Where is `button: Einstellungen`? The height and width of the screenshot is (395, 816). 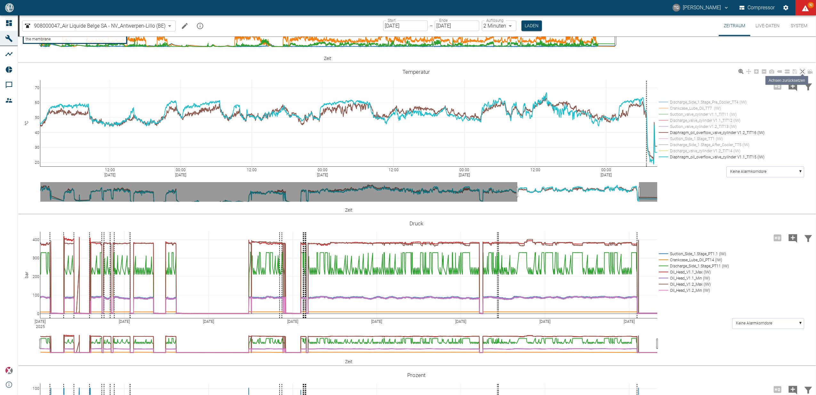 button: Einstellungen is located at coordinates (786, 8).